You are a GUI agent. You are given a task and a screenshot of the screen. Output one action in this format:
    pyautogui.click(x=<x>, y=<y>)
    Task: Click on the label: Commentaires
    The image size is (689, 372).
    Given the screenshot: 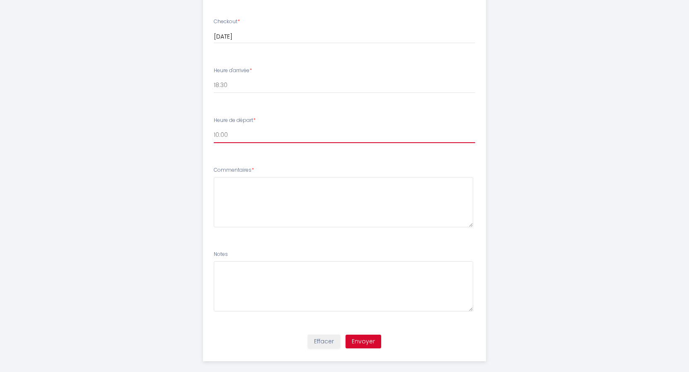 What is the action you would take?
    pyautogui.click(x=234, y=170)
    